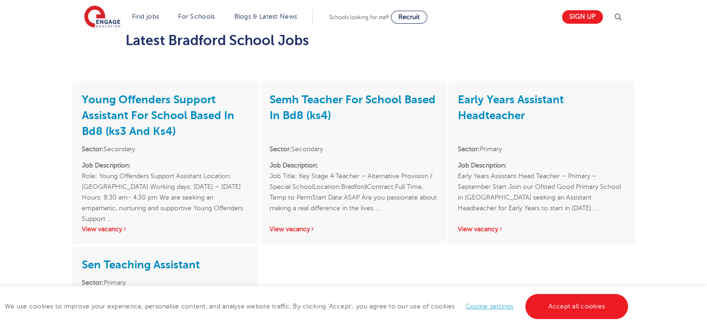 This screenshot has width=707, height=327. I want to click on a: For Schools, so click(196, 16).